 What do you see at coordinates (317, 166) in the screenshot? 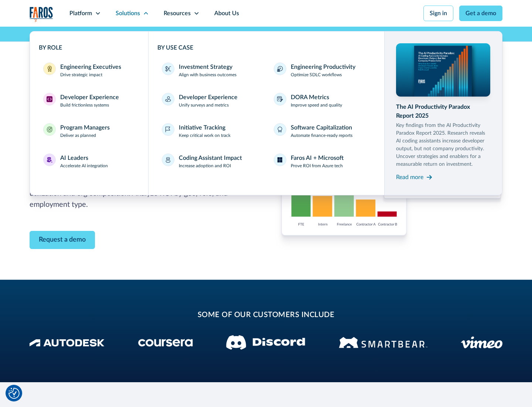
I see `p: Prove ROI from Azure tech` at bounding box center [317, 166].